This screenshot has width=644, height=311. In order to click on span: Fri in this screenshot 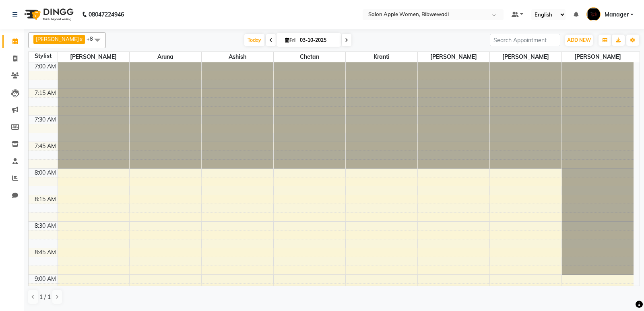, I will do `click(290, 40)`.